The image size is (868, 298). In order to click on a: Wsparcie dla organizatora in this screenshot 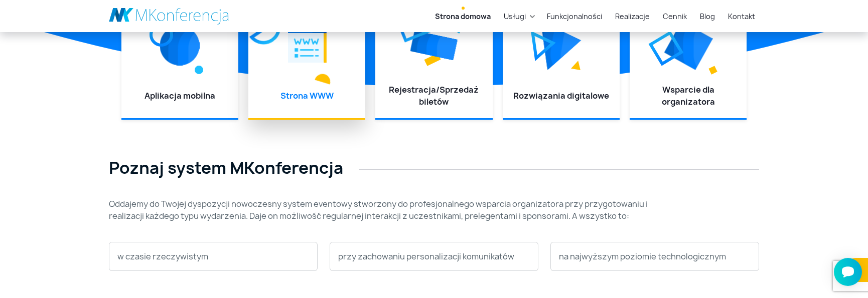, I will do `click(688, 96)`.